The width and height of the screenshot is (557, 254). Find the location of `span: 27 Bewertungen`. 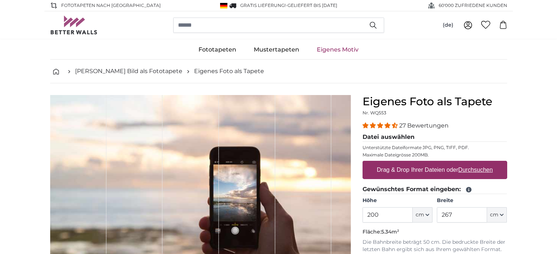

span: 27 Bewertungen is located at coordinates (424, 126).